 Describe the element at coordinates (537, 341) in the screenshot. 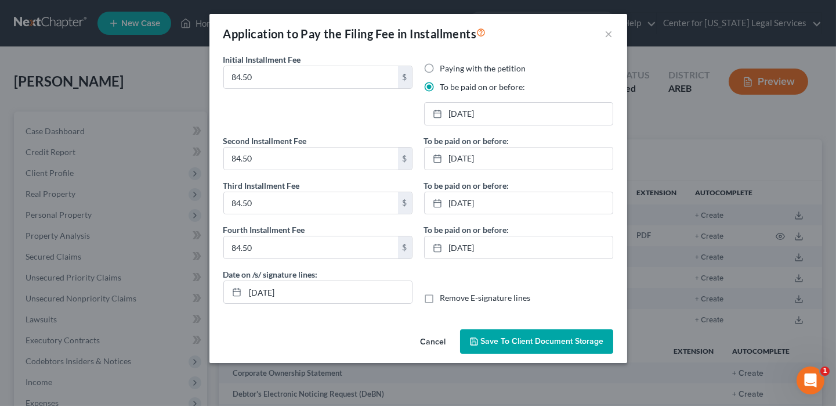

I see `button: Save to Client Document Storage` at that location.